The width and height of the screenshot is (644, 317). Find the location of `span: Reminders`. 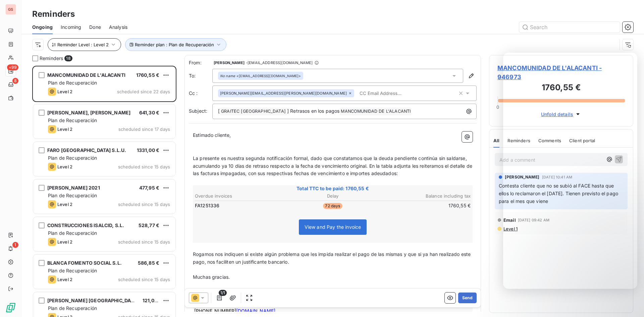

span: Reminders is located at coordinates (51, 58).